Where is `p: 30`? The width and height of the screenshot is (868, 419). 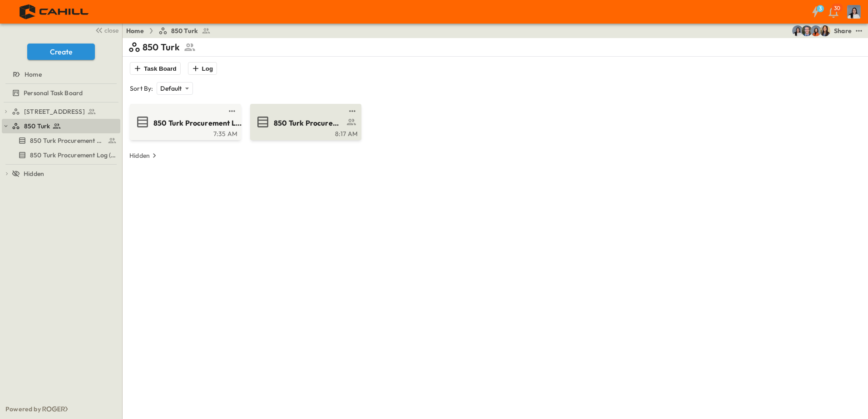
p: 30 is located at coordinates (837, 8).